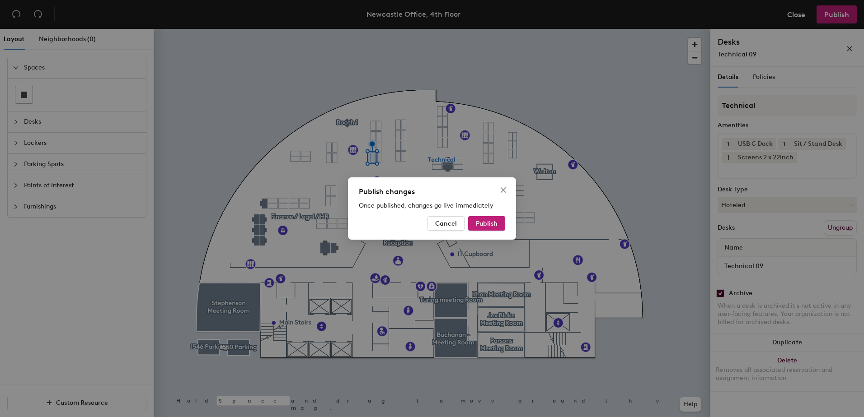  What do you see at coordinates (432, 192) in the screenshot?
I see `div: Publish changes` at bounding box center [432, 192].